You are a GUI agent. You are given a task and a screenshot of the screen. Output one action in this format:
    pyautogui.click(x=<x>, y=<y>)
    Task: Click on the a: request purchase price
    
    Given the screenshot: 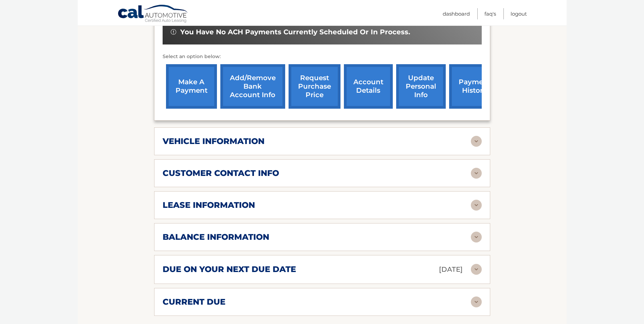 What is the action you would take?
    pyautogui.click(x=314, y=86)
    